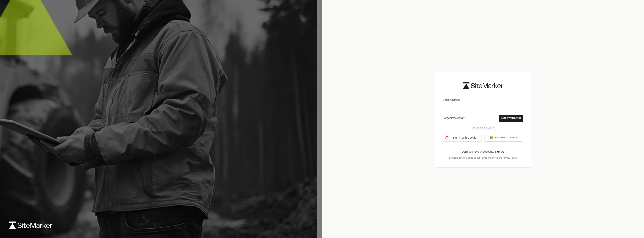 This screenshot has width=644, height=238. I want to click on img: logo-white-rebrand.svg, so click(31, 225).